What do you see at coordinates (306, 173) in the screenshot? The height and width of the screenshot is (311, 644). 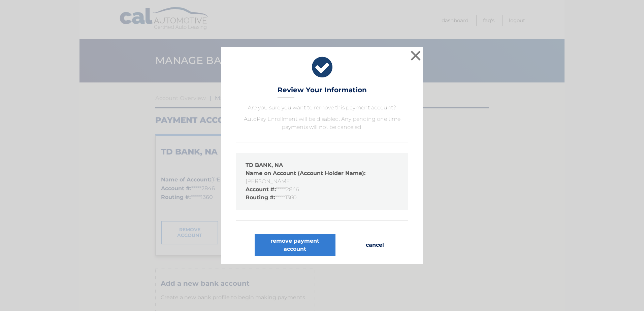 I see `strong: Name on Account (Account Holder Name):` at bounding box center [306, 173].